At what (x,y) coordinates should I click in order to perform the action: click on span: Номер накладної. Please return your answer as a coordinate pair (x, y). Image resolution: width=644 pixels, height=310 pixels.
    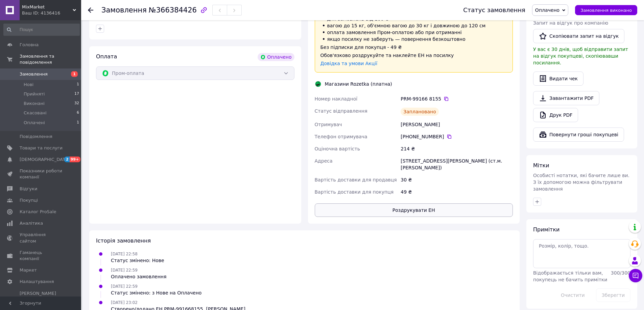
    Looking at the image, I should click on (336, 99).